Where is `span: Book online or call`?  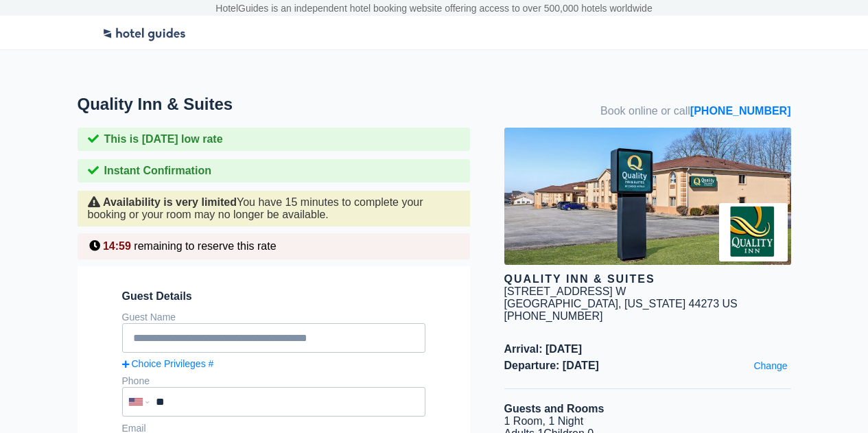
span: Book online or call is located at coordinates (695, 111).